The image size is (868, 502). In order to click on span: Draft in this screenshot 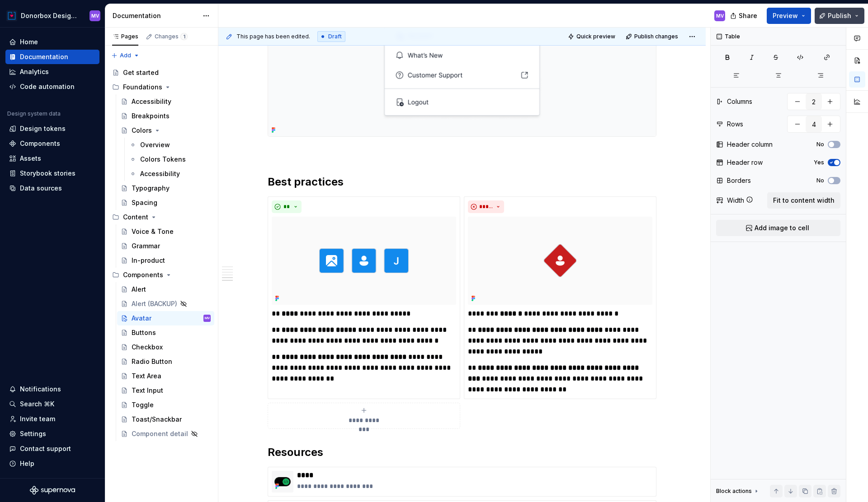, I will do `click(335, 36)`.